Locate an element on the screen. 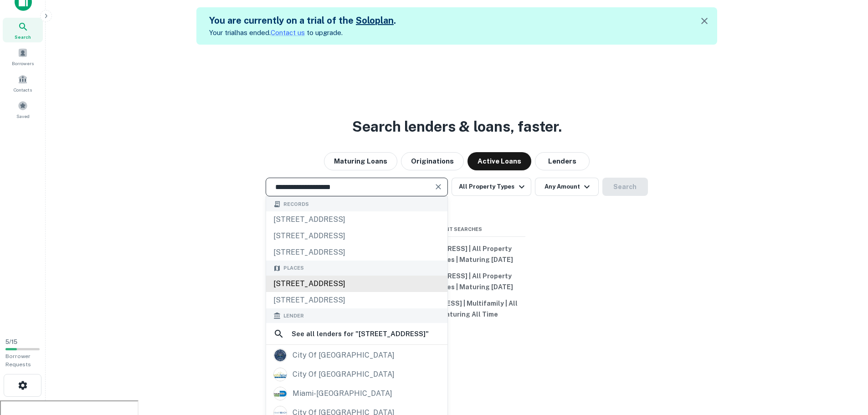 The width and height of the screenshot is (868, 415). span: Borrowers is located at coordinates (22, 64).